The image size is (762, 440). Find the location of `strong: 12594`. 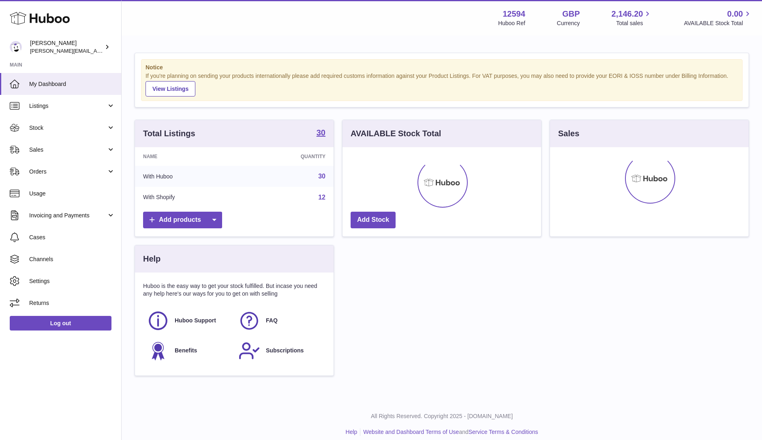

strong: 12594 is located at coordinates (514, 14).